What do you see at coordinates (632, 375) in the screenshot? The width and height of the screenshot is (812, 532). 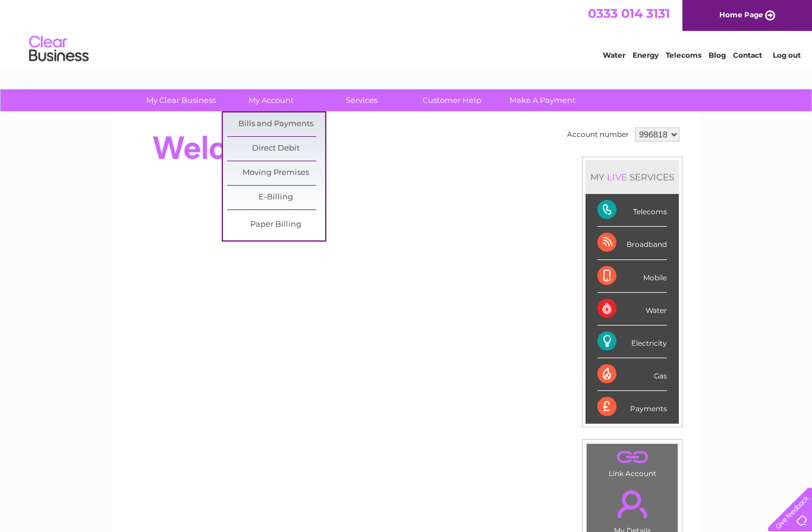 I see `div: Gas` at bounding box center [632, 375].